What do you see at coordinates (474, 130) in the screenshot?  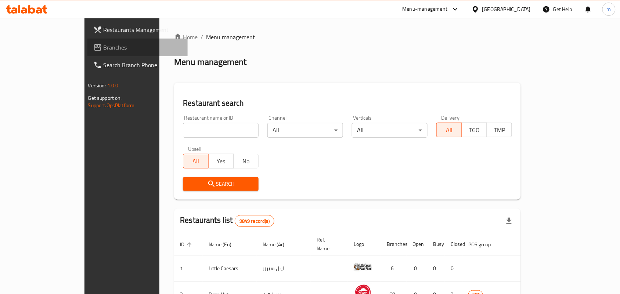 I see `button: TGO` at bounding box center [474, 130].